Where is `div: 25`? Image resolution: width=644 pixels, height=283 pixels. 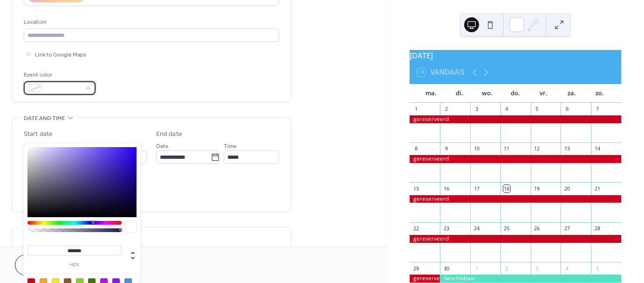
div: 25 is located at coordinates (507, 228).